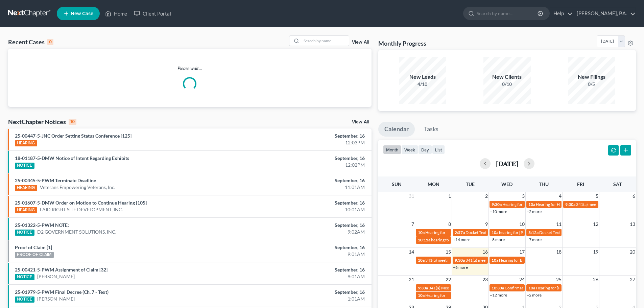 This screenshot has width=644, height=308. Describe the element at coordinates (152, 14) in the screenshot. I see `a: Client Portal` at that location.